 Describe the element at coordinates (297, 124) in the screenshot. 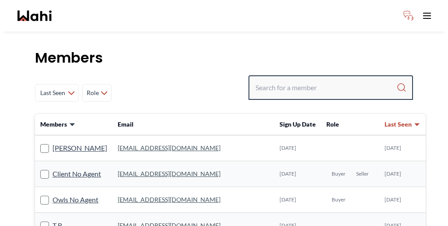

I see `span: Sign Up Date` at that location.